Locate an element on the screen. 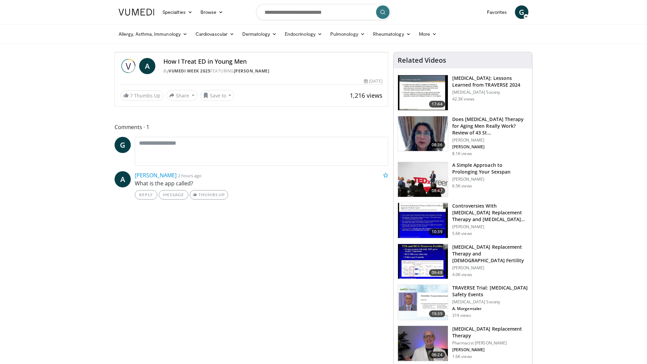 Image resolution: width=647 pixels, height=364 pixels. a: Specialties is located at coordinates (177, 12).